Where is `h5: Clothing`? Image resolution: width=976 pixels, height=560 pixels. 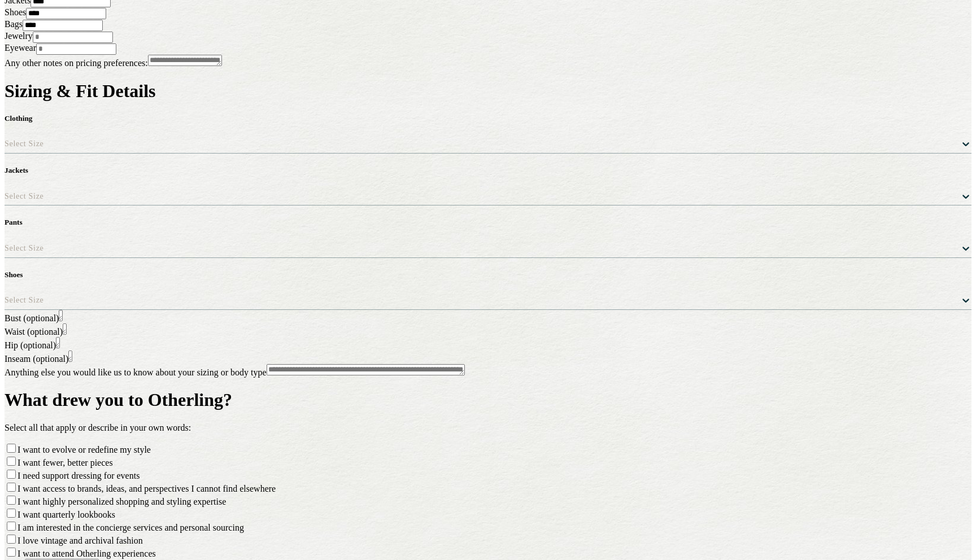
h5: Clothing is located at coordinates (488, 118).